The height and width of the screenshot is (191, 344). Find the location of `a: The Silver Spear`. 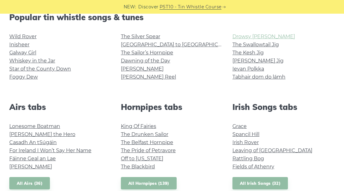

a: The Silver Spear is located at coordinates (141, 36).